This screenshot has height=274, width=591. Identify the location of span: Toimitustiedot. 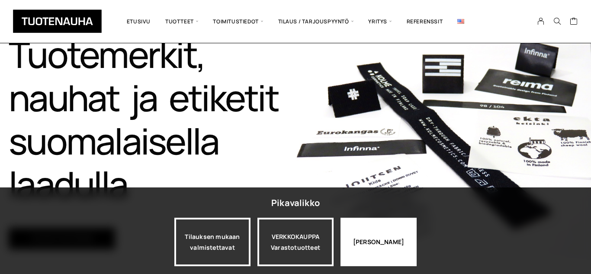
(238, 21).